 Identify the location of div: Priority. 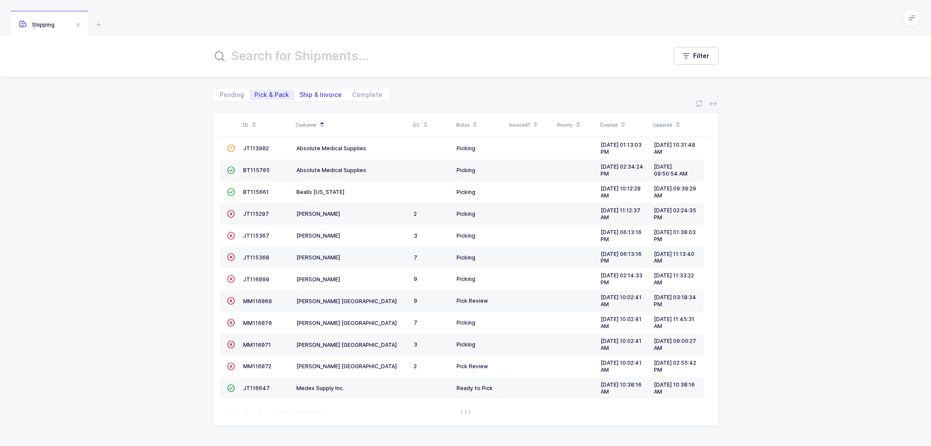
(576, 125).